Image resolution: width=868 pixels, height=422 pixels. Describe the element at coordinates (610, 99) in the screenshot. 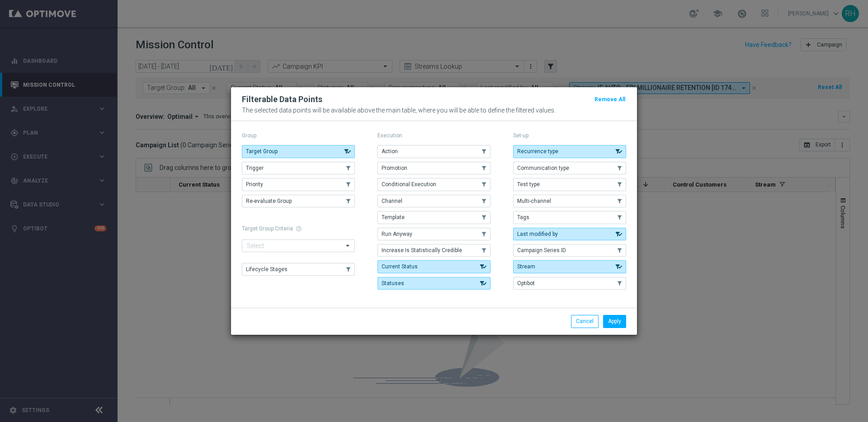

I see `button: Remove All` at that location.